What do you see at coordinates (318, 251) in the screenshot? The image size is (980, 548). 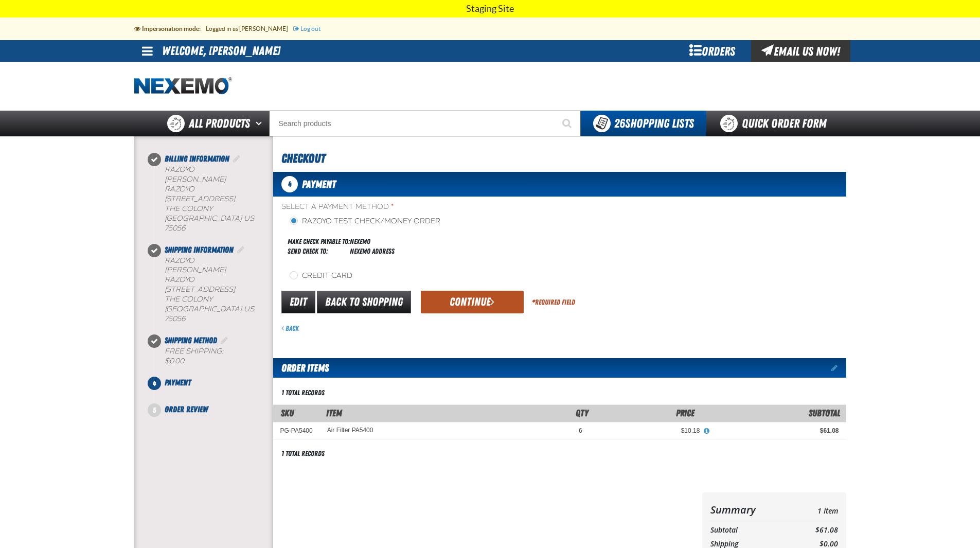 I see `td: Send Check To:` at bounding box center [318, 251].